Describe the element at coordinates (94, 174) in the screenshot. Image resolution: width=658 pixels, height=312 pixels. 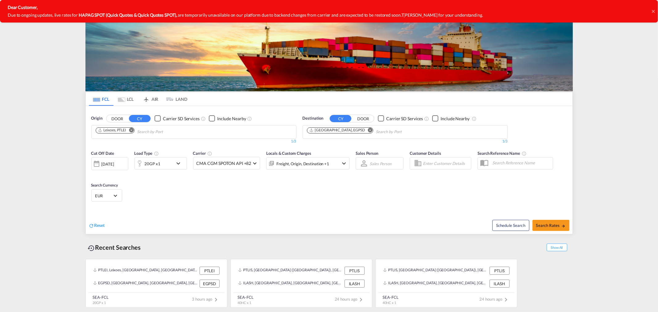
I see `md-datepicker: Select` at that location.